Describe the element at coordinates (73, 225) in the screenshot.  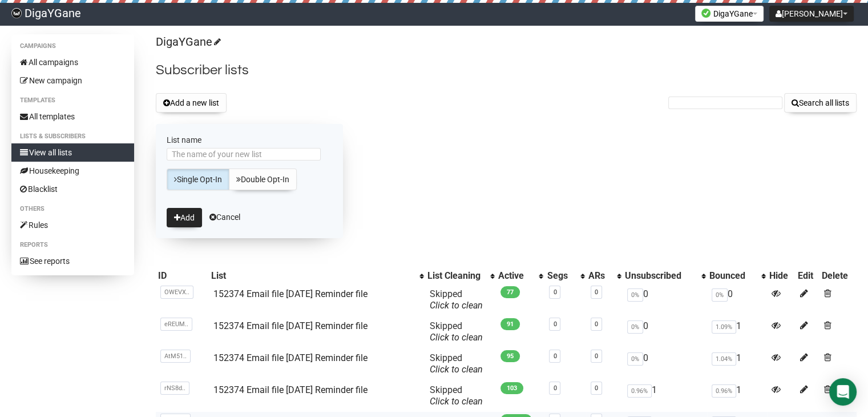
I see `a: Rules` at that location.